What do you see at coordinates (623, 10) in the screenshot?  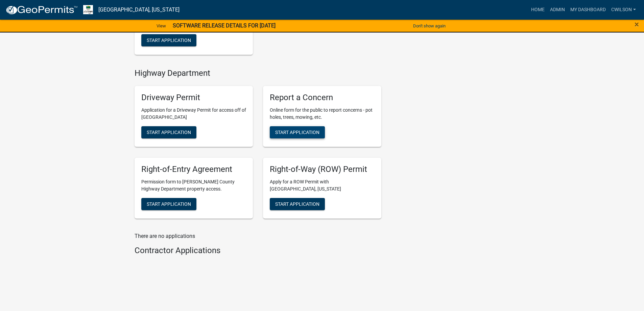 I see `a: cwilson` at bounding box center [623, 10].